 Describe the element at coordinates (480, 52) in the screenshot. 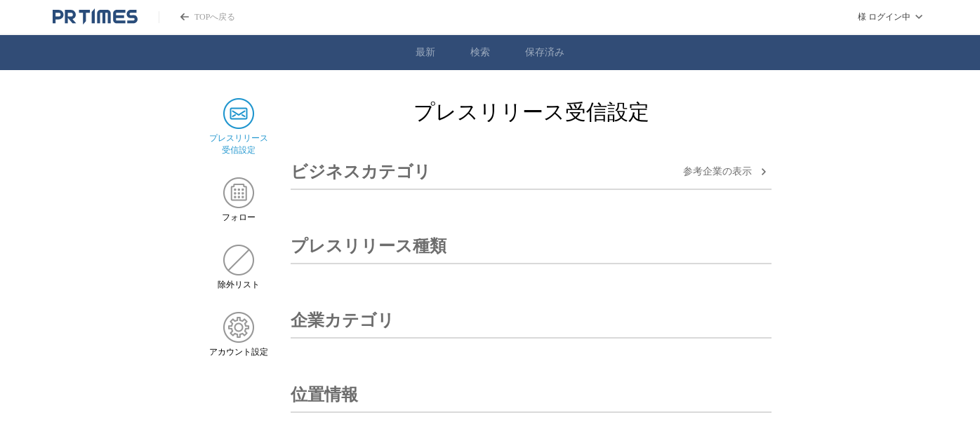

I see `a: 検索` at that location.